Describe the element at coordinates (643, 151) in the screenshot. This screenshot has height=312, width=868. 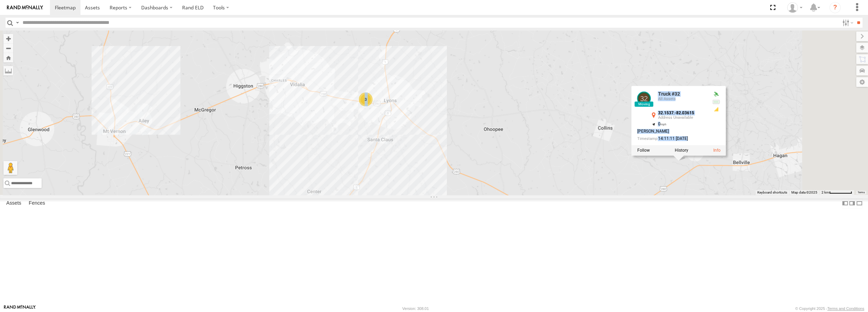
I see `label: Realtime tracking of Asset` at that location.